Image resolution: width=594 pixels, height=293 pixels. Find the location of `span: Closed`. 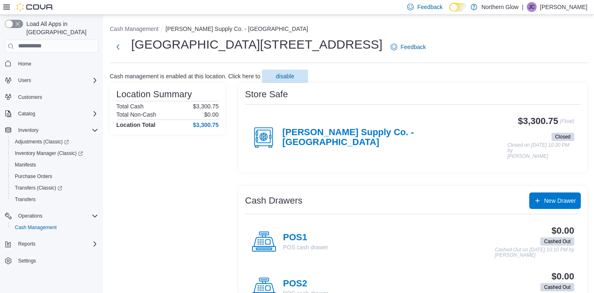

span: Closed is located at coordinates (563, 137).